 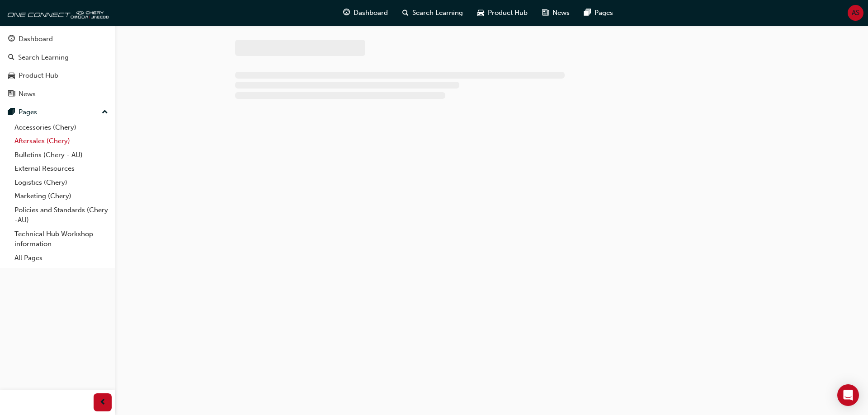 What do you see at coordinates (105, 113) in the screenshot?
I see `span: up-icon` at bounding box center [105, 113].